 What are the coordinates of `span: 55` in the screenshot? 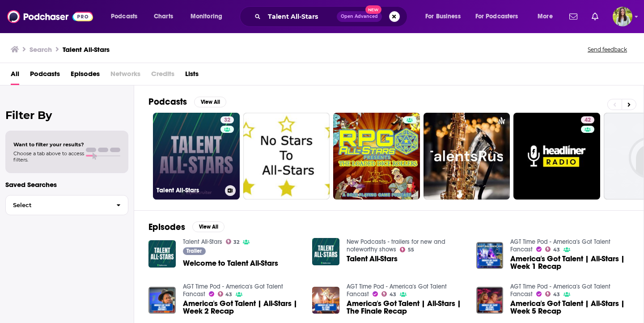 It's located at (411, 250).